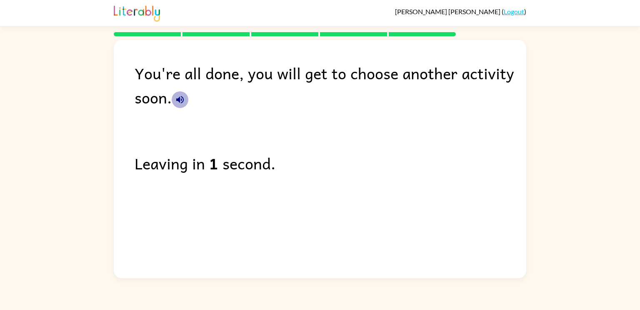  Describe the element at coordinates (514, 11) in the screenshot. I see `a: Logout` at that location.